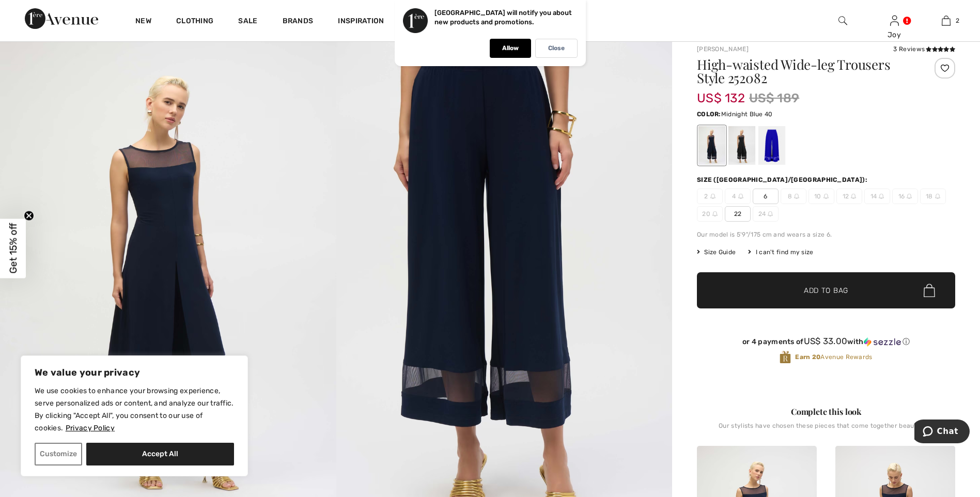 The width and height of the screenshot is (980, 497). I want to click on a: 2, so click(946, 21).